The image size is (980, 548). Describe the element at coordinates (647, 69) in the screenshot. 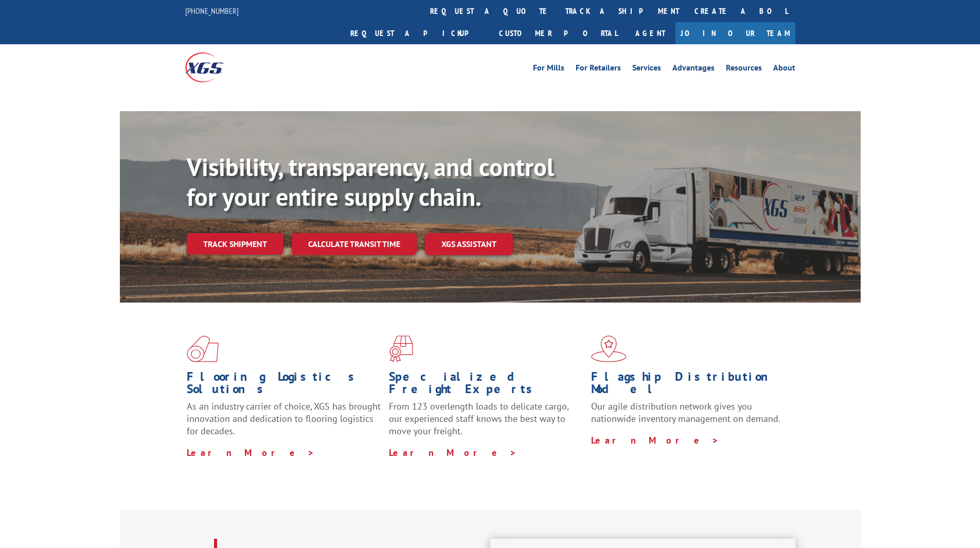

I see `a: Services` at that location.